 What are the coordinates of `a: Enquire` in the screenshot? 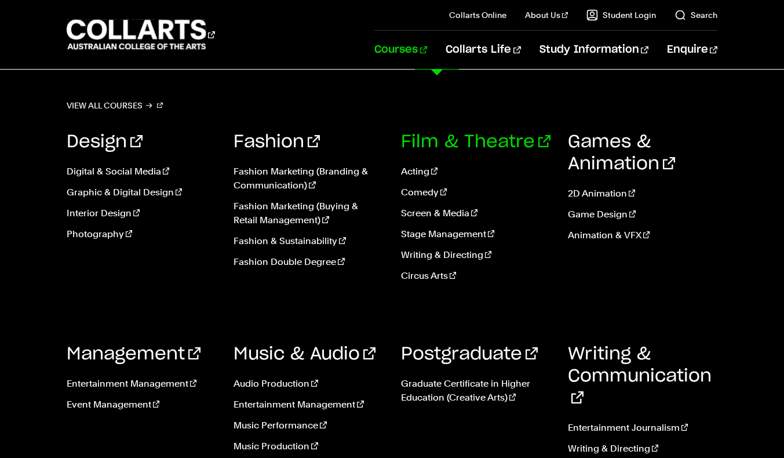 It's located at (692, 50).